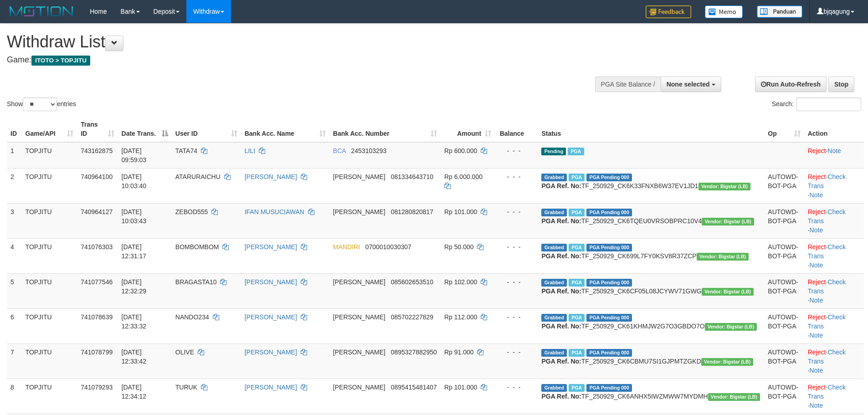 The width and height of the screenshot is (868, 415). What do you see at coordinates (688, 84) in the screenshot?
I see `span: None selected` at bounding box center [688, 84].